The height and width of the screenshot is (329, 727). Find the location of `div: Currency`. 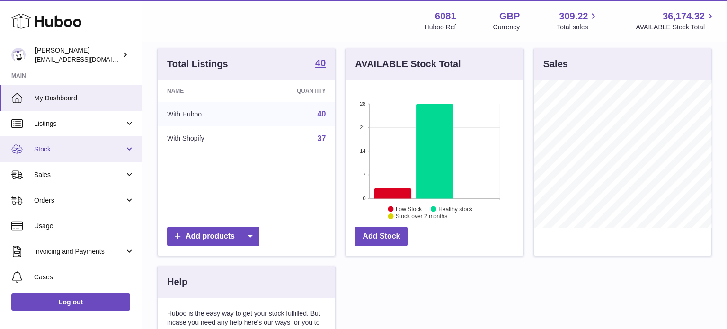

div: Currency is located at coordinates (507, 27).